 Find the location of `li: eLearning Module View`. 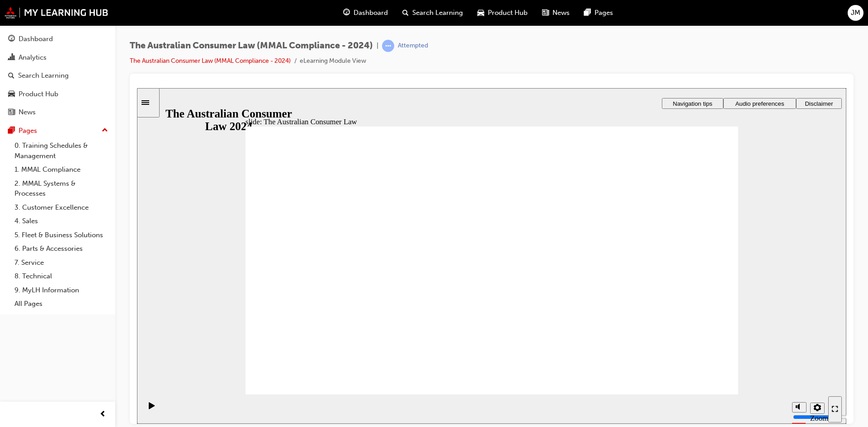

li: eLearning Module View is located at coordinates (333, 61).